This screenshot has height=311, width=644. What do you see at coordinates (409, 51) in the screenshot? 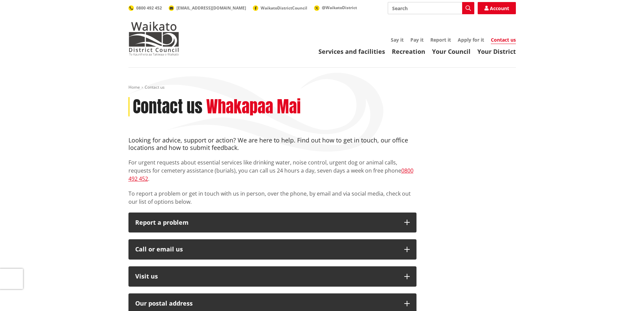
I see `a: Recreation` at bounding box center [409, 51].